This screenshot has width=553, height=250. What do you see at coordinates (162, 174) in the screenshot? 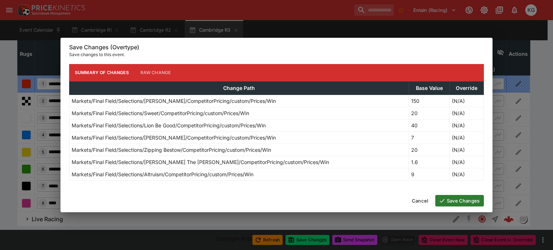
I see `p: Markets/Final Field/Selections/Altruism/CompetitorPricing/custom/Prices/Win` at bounding box center [162, 174].